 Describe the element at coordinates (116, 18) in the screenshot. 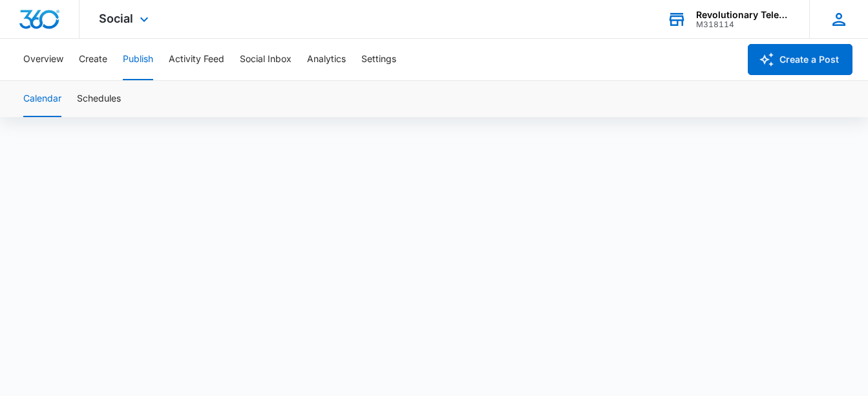

I see `span: Social` at that location.